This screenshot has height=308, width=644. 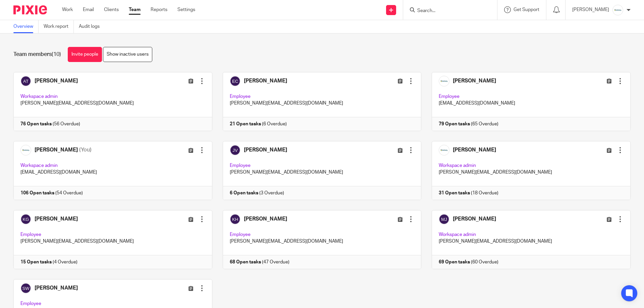 I want to click on input: Search, so click(x=447, y=11).